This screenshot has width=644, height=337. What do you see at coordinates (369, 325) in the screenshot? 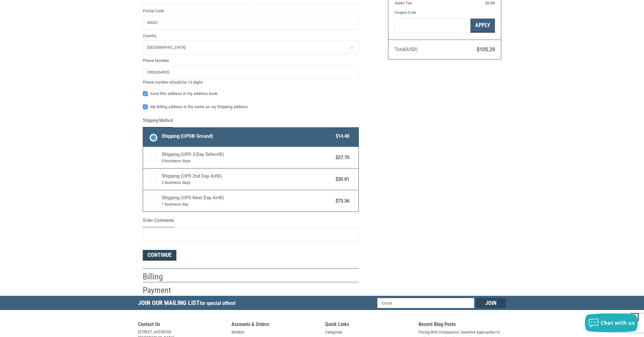
I see `h5: Quick Links` at bounding box center [369, 325].